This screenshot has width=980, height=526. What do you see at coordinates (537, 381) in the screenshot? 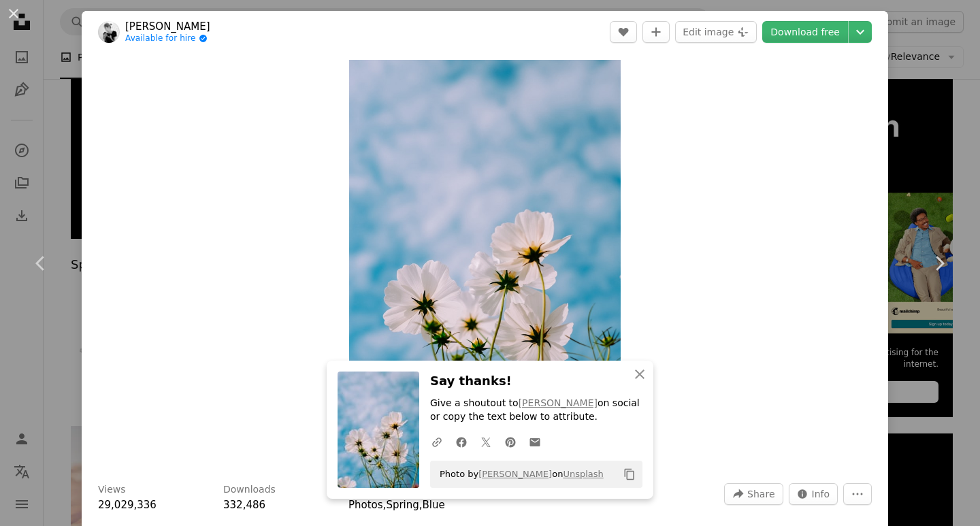
I see `h3: Say thanks!` at bounding box center [537, 381].